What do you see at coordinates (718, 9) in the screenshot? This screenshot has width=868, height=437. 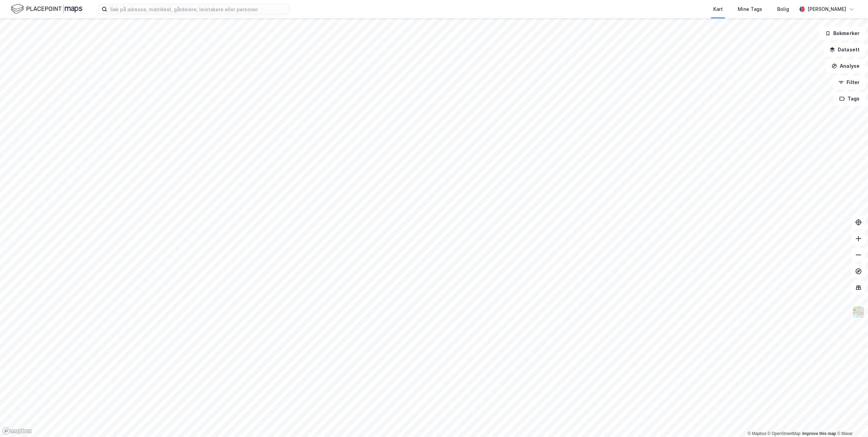 I see `div: Kart` at bounding box center [718, 9].